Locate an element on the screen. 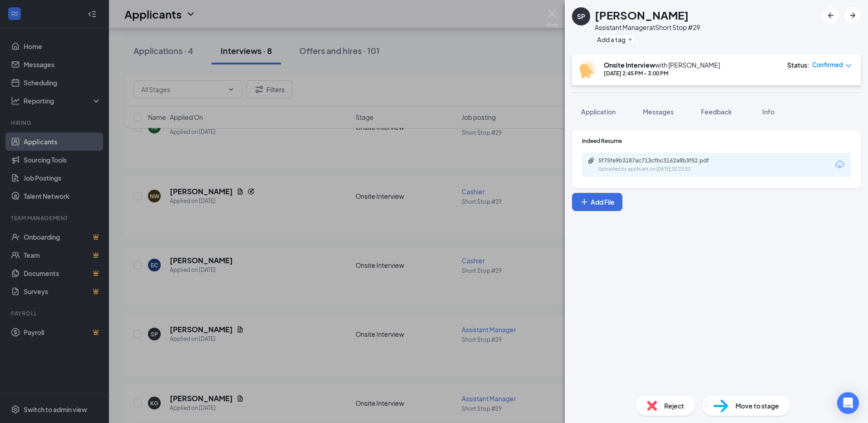 This screenshot has width=868, height=423. svg: ArrowLeftNew is located at coordinates (831, 15).